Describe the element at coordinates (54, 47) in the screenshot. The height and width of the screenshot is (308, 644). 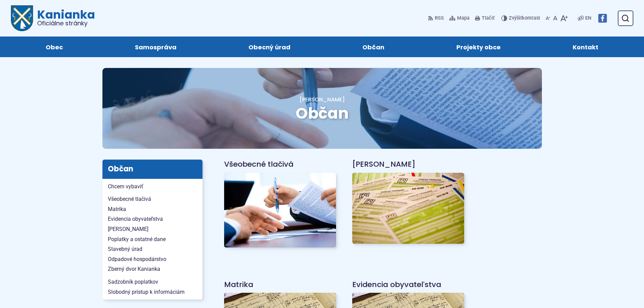
I see `a: Obec` at that location.